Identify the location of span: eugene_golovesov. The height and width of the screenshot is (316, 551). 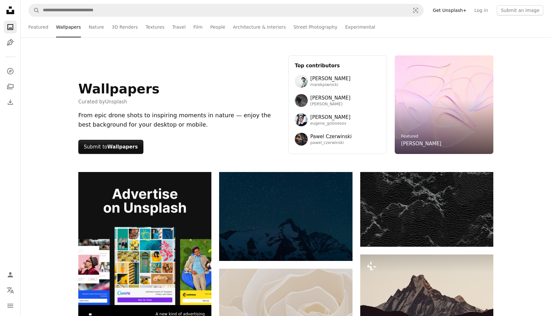
(330, 124).